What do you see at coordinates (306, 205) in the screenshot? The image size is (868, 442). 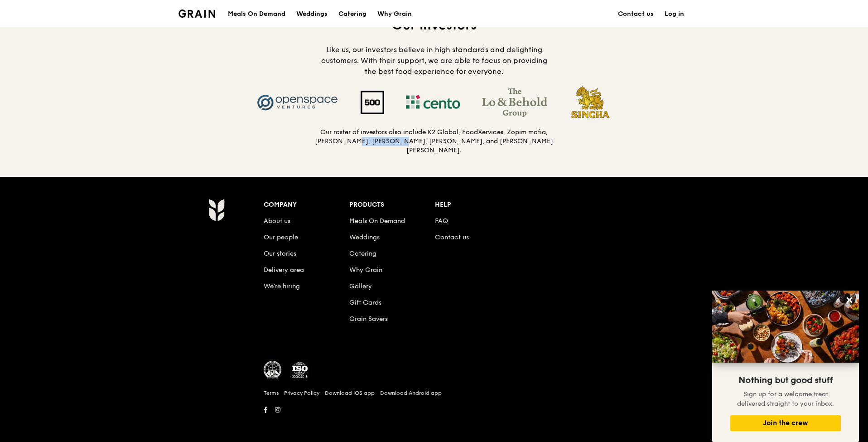 I see `div: Company` at bounding box center [306, 205].